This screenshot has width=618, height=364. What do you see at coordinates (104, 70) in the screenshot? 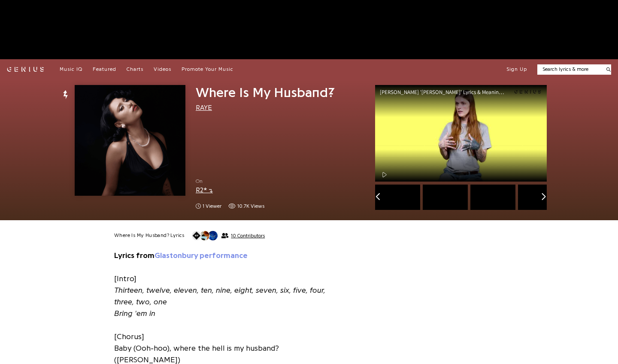
I see `a: Featured` at bounding box center [104, 70].